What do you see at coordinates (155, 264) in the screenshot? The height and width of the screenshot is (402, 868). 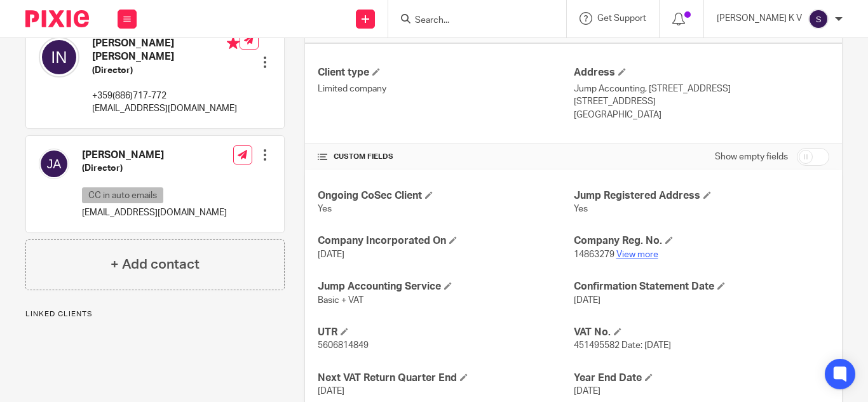 I see `h4: + Add contact` at bounding box center [155, 264].